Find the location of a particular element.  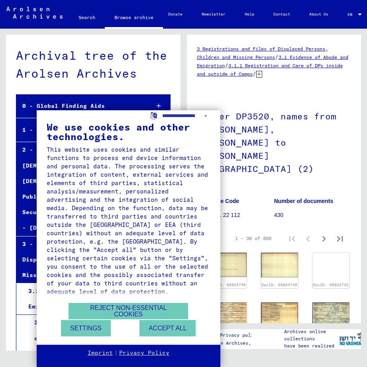

button: Settings is located at coordinates (86, 328).